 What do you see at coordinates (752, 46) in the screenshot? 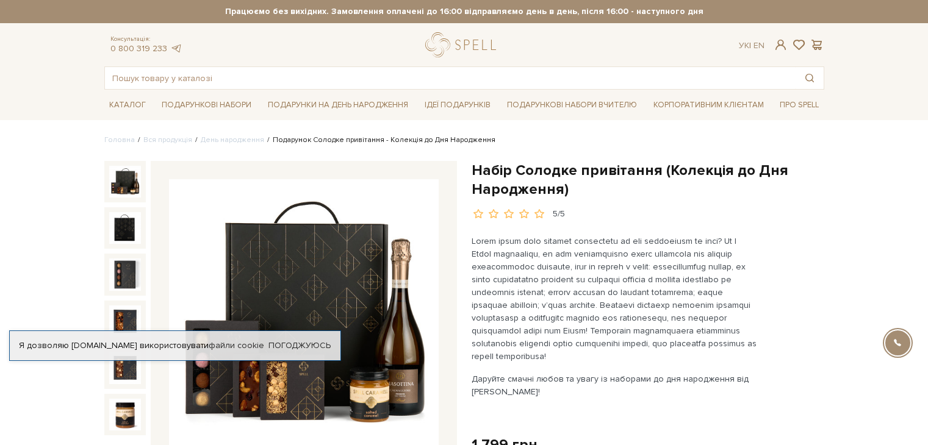
I see `div: Ук` at bounding box center [752, 46].